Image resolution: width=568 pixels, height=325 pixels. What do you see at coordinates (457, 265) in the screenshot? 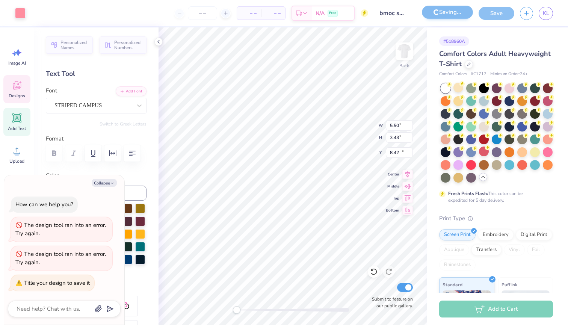
I see `div: Rhinestones` at bounding box center [457, 265].